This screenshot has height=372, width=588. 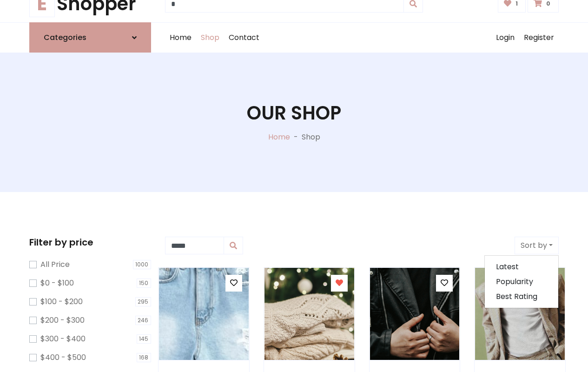 I want to click on a: Popularity, so click(x=521, y=282).